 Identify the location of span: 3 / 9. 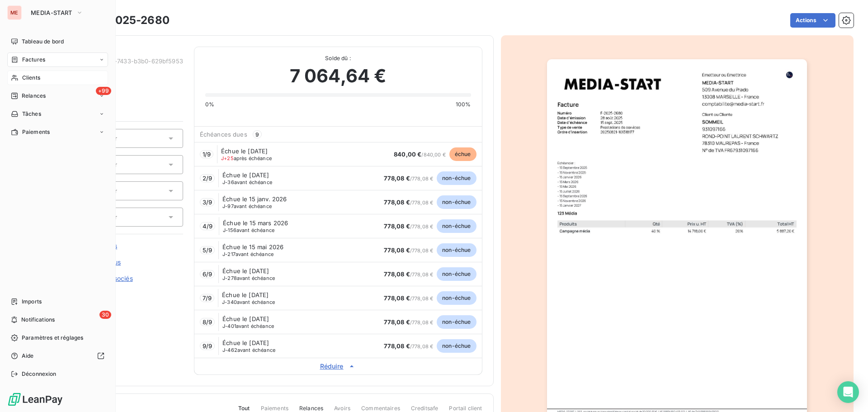
(207, 202).